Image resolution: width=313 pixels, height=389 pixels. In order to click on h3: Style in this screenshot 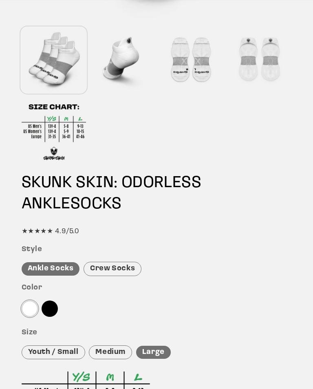, I will do `click(157, 250)`.